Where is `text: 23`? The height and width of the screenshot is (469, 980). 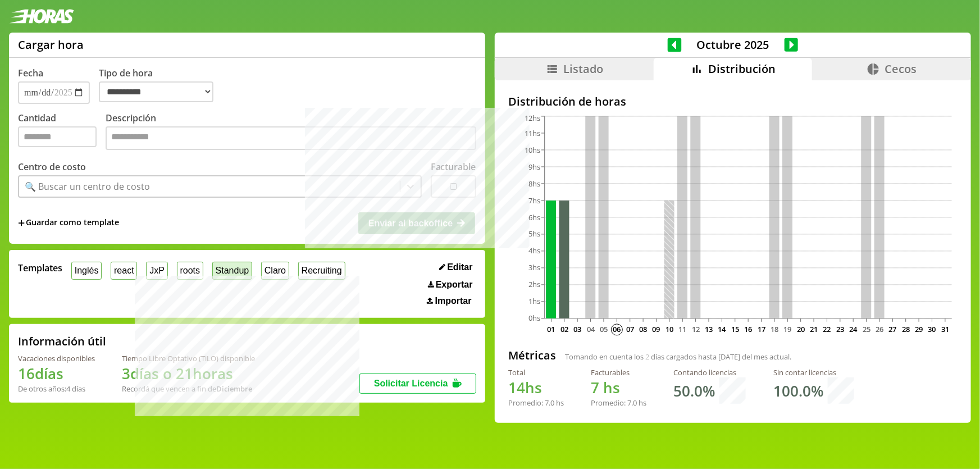
text: 23 is located at coordinates (841, 329).